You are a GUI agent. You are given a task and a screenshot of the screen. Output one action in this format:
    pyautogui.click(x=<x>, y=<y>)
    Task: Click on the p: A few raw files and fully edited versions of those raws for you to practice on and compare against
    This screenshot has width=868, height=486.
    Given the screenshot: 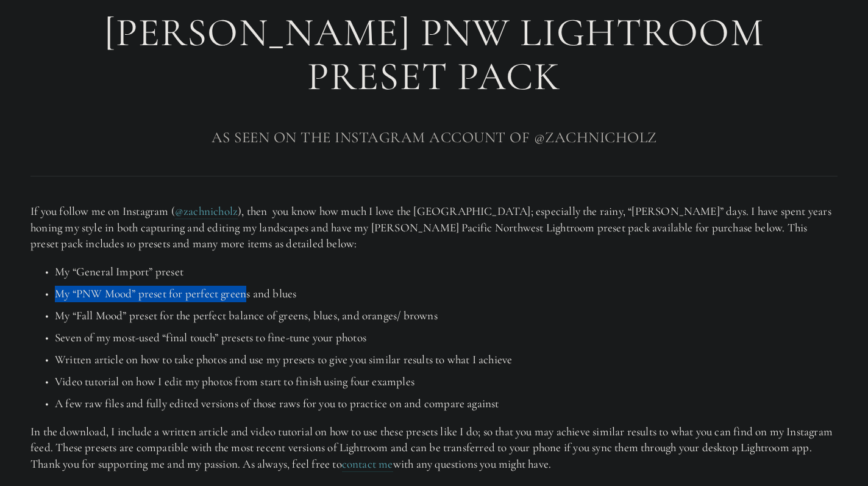 What is the action you would take?
    pyautogui.click(x=447, y=403)
    